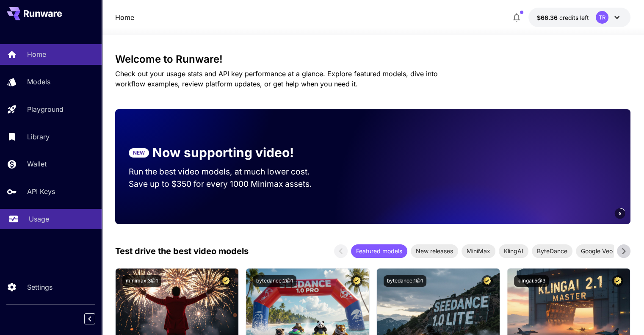  I want to click on button: Collapse sidebar, so click(90, 319).